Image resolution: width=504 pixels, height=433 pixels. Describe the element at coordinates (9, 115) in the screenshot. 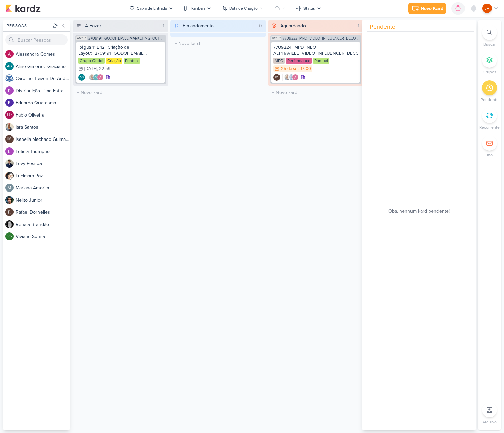

I see `div: Fabio Oliveira` at that location.